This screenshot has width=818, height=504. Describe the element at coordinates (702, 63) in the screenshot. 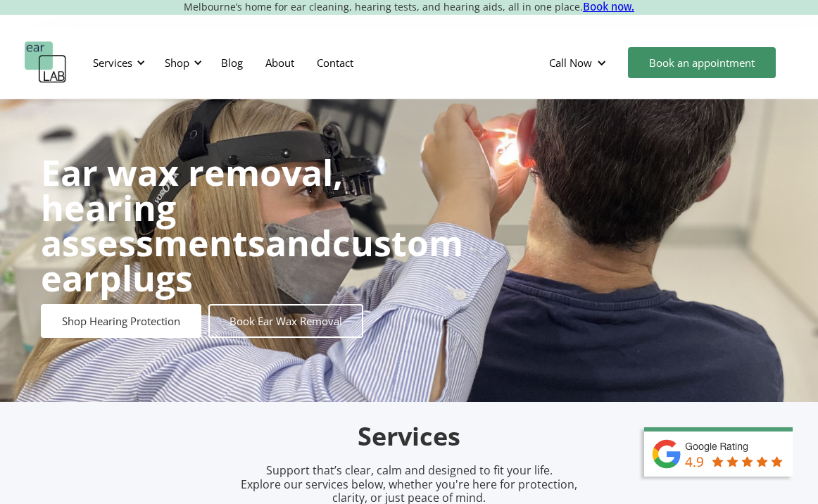

I see `a: Book an appointment` at that location.